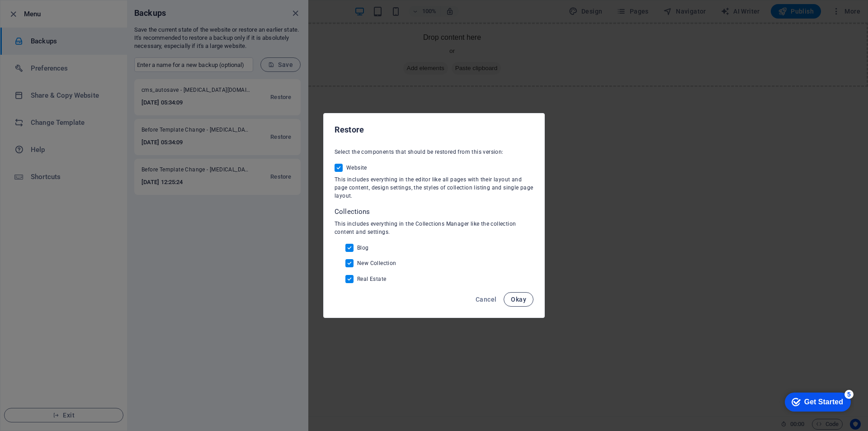 This screenshot has height=431, width=868. Describe the element at coordinates (486, 300) in the screenshot. I see `button: Cancel` at that location.